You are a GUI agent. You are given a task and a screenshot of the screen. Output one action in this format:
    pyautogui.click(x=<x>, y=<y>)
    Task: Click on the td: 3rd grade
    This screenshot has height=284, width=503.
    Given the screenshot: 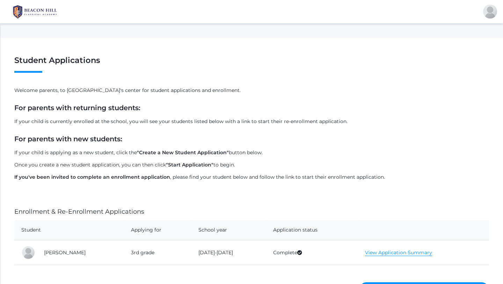 What is the action you would take?
    pyautogui.click(x=158, y=252)
    